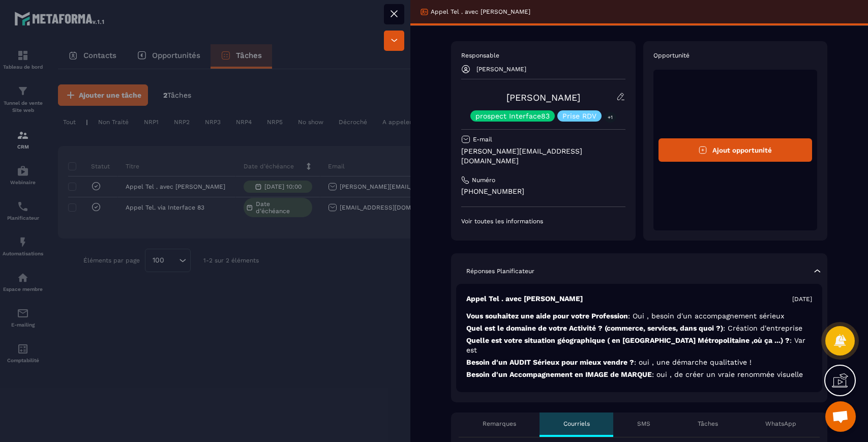  I want to click on p: Besoin d'un Accompagnement en IMAGE de MARQUE, so click(639, 374).